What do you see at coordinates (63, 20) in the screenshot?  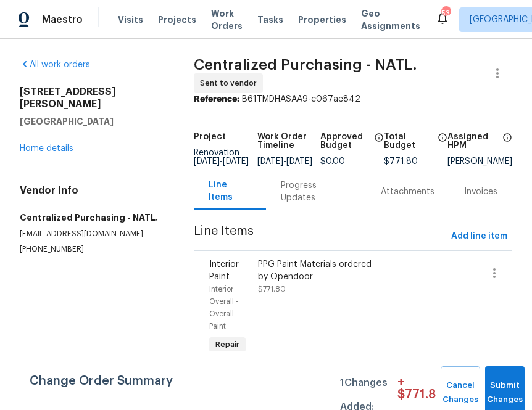 I see `span: Maestro` at bounding box center [63, 20].